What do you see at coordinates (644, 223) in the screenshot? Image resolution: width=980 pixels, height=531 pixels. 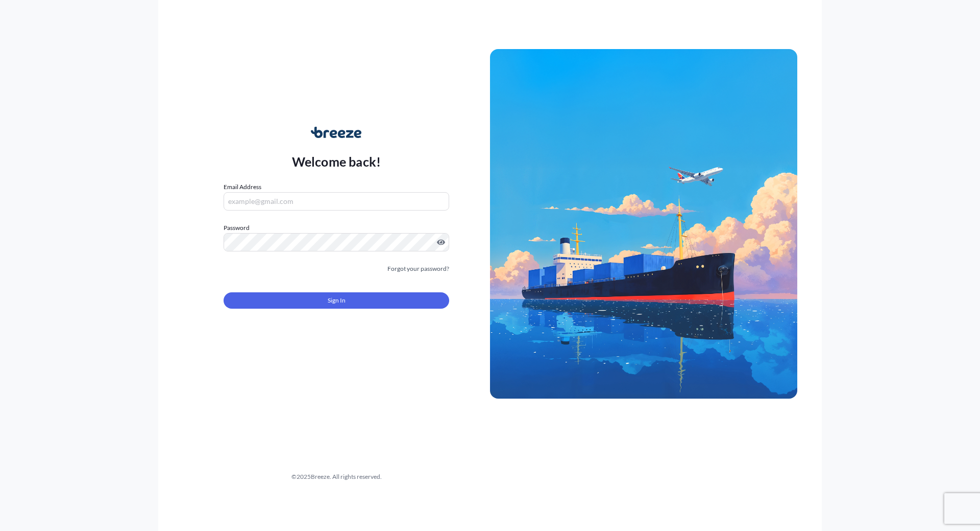 I see `img: Ship illustration` at bounding box center [644, 223].